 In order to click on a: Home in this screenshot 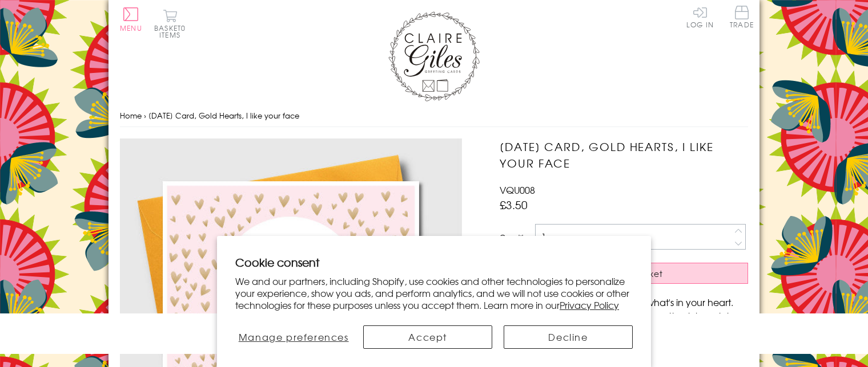, I will do `click(131, 115)`.